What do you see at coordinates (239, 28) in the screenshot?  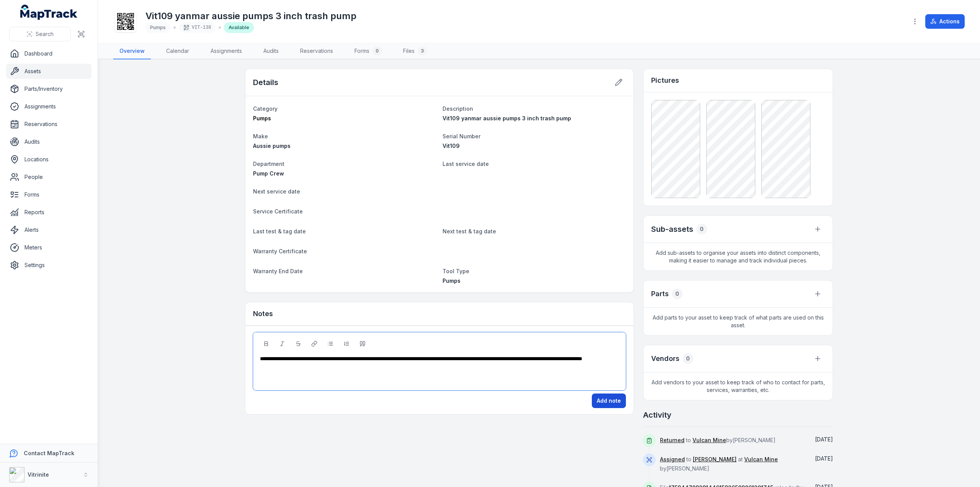 I see `div: Available` at bounding box center [239, 28].